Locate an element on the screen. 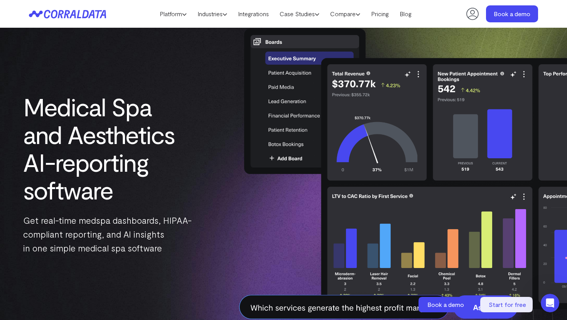  a: Platform is located at coordinates (173, 14).